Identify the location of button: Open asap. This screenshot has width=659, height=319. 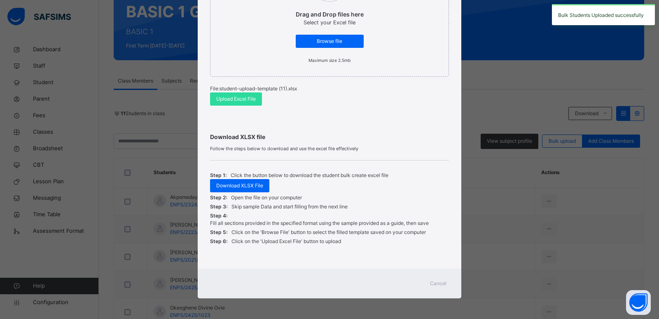
(639, 302).